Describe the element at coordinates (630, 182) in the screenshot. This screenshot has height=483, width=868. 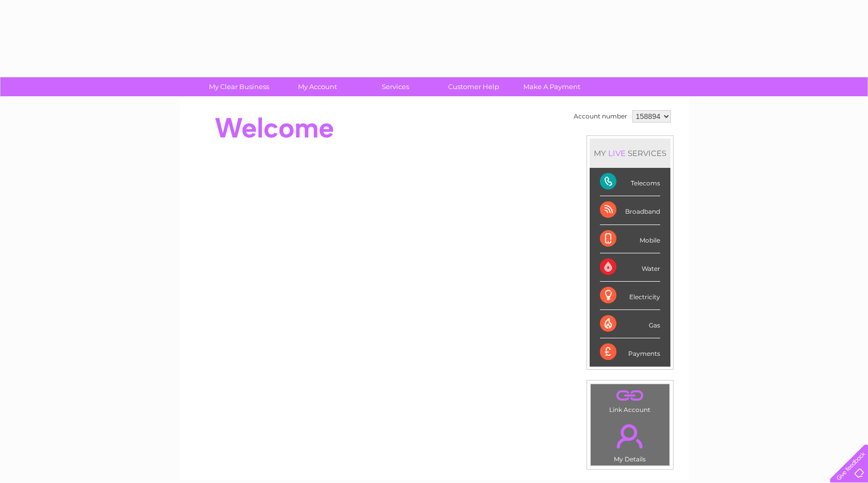
I see `div: Telecoms` at that location.